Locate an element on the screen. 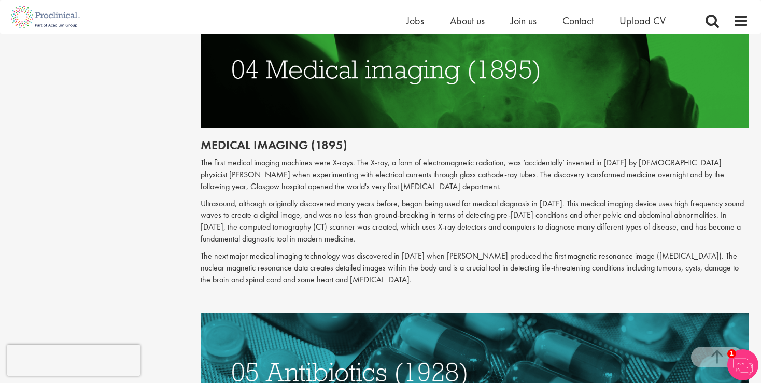 This screenshot has height=383, width=761. a: About us is located at coordinates (467, 21).